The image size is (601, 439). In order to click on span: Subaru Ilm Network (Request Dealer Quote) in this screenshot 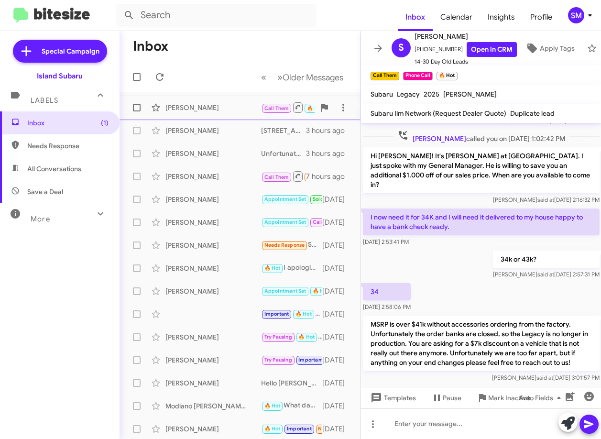, I will do `click(439, 113)`.